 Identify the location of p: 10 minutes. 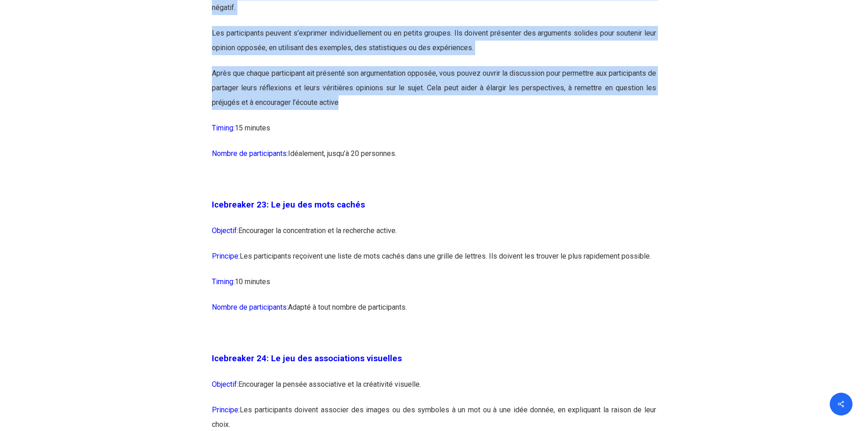
(434, 288).